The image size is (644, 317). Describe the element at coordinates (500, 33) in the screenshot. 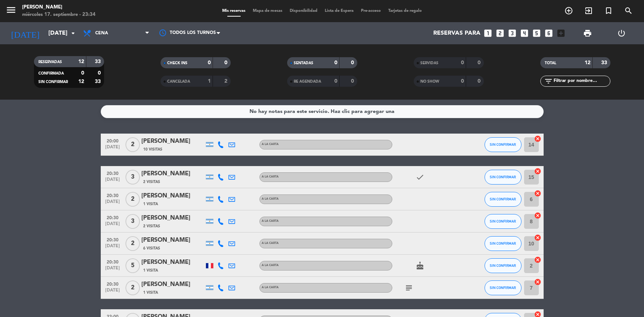

I see `i: looks_two` at that location.